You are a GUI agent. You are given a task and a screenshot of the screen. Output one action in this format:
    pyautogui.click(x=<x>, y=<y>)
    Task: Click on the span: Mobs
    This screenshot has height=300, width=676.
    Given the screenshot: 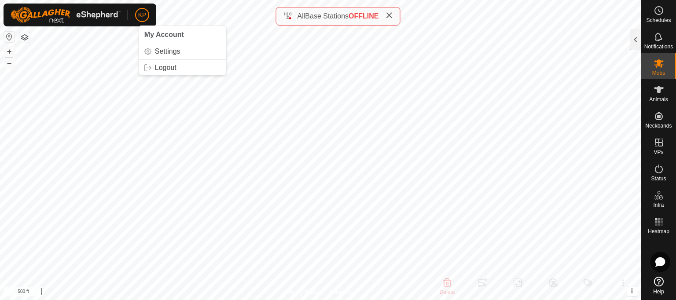 What is the action you would take?
    pyautogui.click(x=659, y=73)
    